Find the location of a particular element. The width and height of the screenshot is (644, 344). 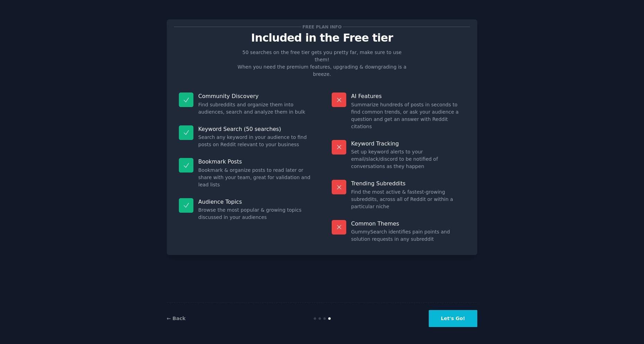

p: Keyword Tracking is located at coordinates (408, 143).